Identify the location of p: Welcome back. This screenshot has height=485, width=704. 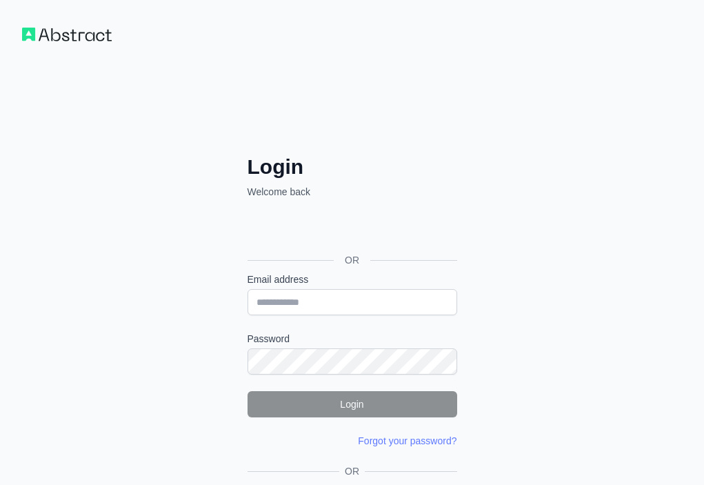
(352, 192).